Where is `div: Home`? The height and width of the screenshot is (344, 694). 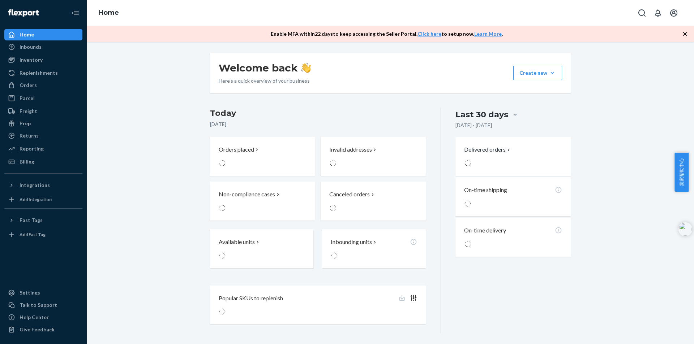 div: Home is located at coordinates (27, 35).